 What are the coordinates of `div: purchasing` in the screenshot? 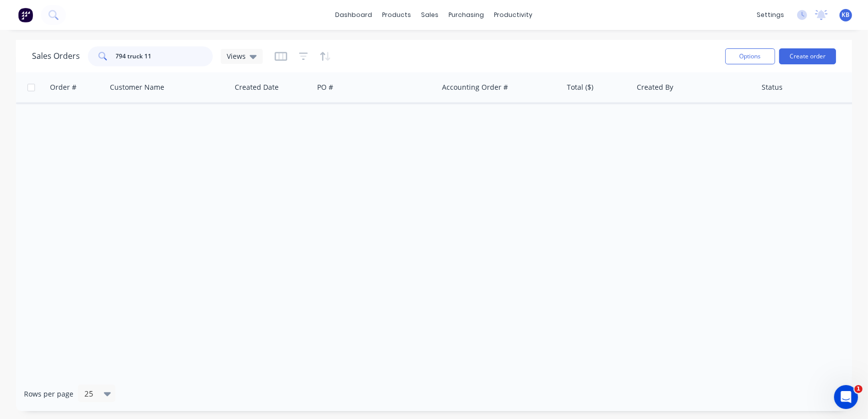 It's located at (466, 15).